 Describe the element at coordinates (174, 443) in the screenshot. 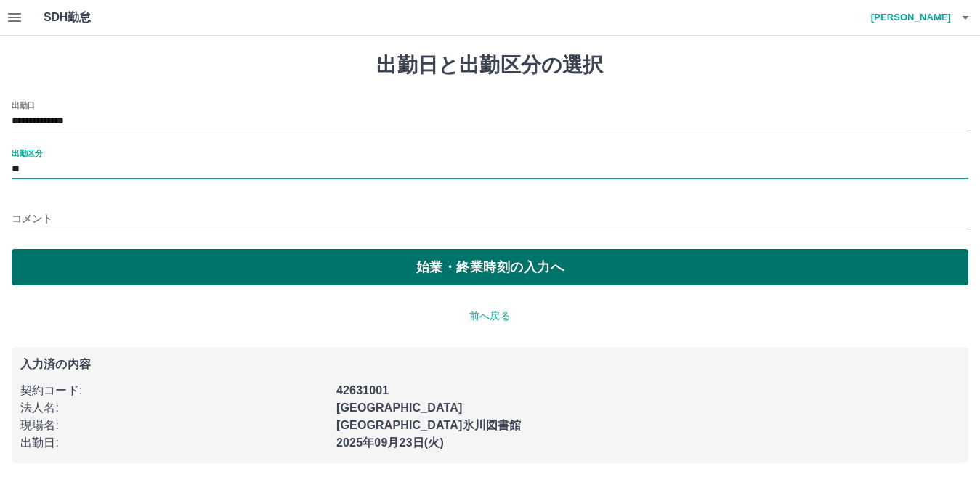

I see `p: 出勤日 :` at that location.